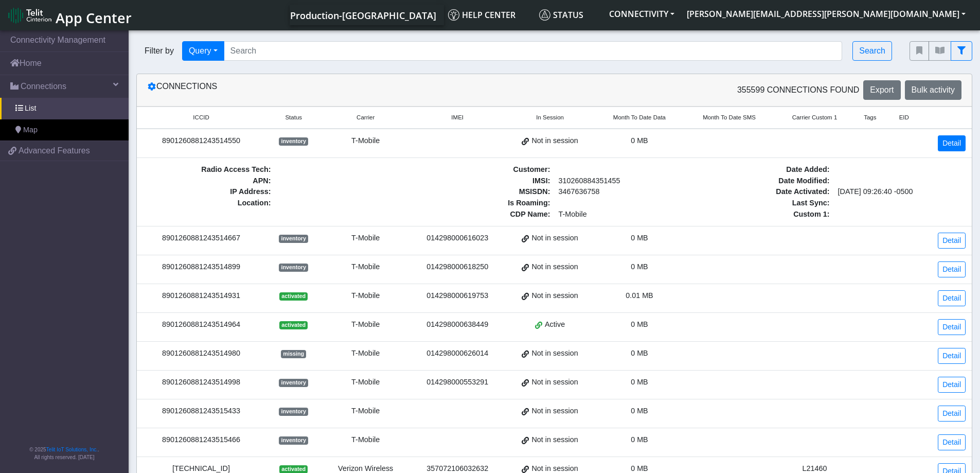  Describe the element at coordinates (815, 117) in the screenshot. I see `span: Carrier Custom 1` at that location.